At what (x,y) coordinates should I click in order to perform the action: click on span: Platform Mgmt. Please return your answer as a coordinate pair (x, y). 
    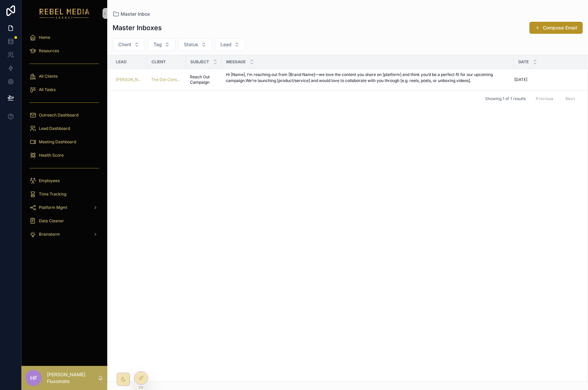
    Looking at the image, I should click on (53, 208).